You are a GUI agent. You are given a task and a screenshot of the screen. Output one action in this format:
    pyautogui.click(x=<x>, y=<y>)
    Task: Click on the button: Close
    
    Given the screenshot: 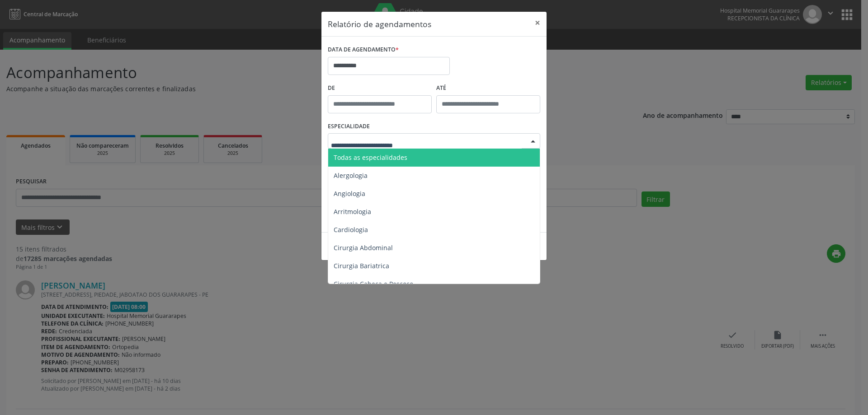 What is the action you would take?
    pyautogui.click(x=538, y=23)
    